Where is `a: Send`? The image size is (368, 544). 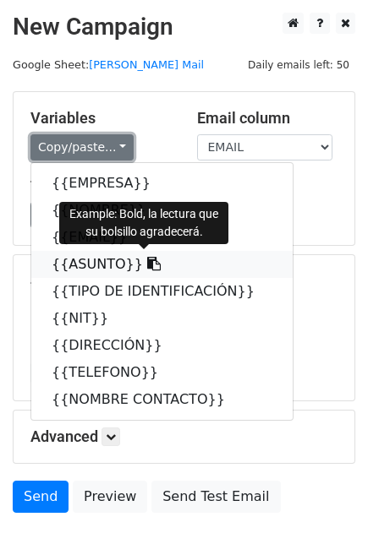
a: Send is located at coordinates (41, 497).